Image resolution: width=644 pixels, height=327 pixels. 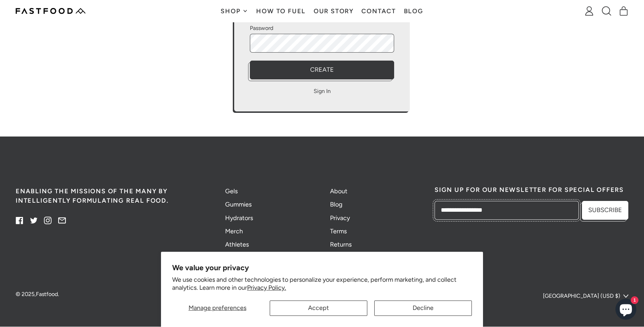 What do you see at coordinates (237, 245) in the screenshot?
I see `a: Athletes` at bounding box center [237, 245].